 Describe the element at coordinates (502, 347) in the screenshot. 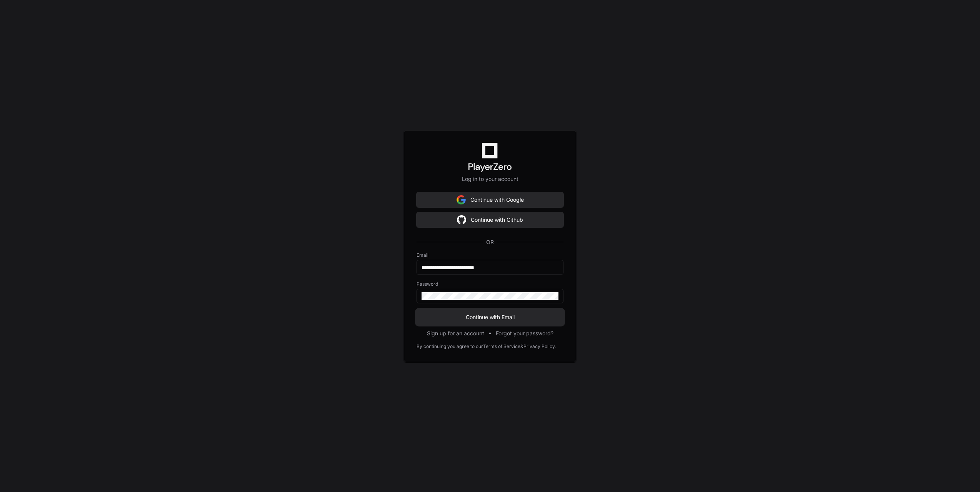

I see `a: Terms of Service` at that location.